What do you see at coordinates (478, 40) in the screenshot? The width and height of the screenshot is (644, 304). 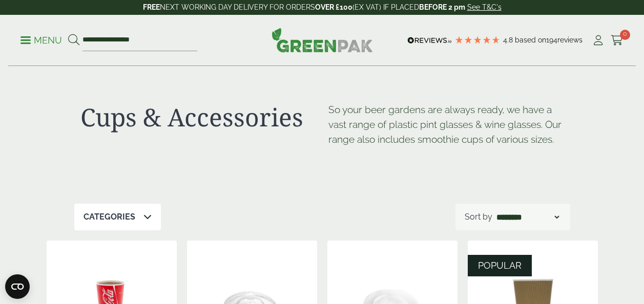 I see `div: 4.78 Stars` at bounding box center [478, 40].